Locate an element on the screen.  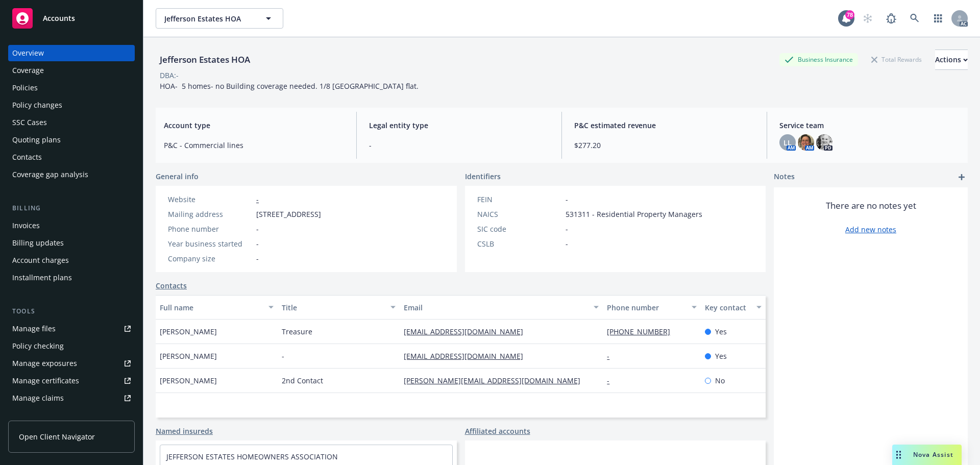
a: Search is located at coordinates (915, 18).